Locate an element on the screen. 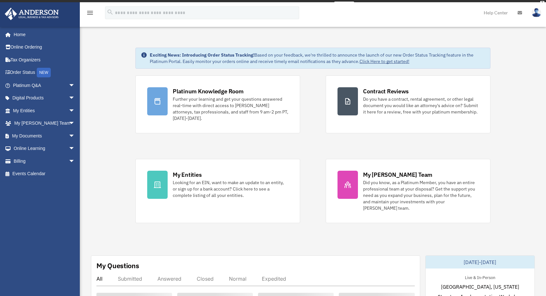 This screenshot has width=546, height=296. div: My Questions is located at coordinates (118, 265).